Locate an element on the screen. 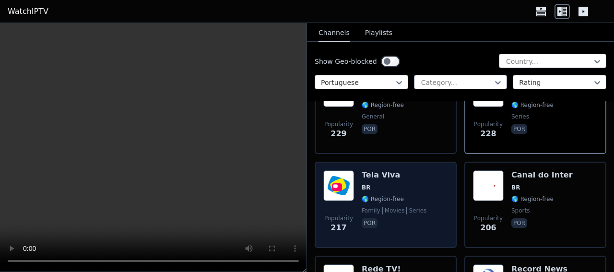 This screenshot has width=614, height=272. span: movies is located at coordinates (393, 211).